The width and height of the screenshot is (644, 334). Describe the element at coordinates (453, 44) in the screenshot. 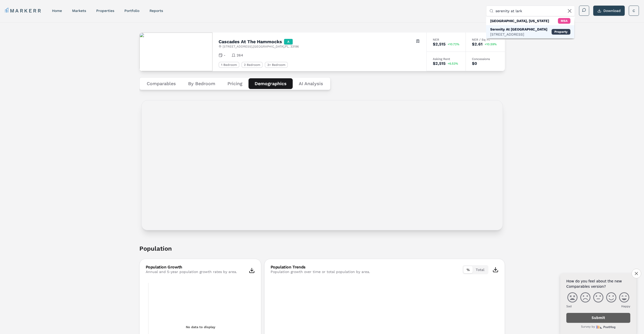

I see `span: +10.72%` at that location.